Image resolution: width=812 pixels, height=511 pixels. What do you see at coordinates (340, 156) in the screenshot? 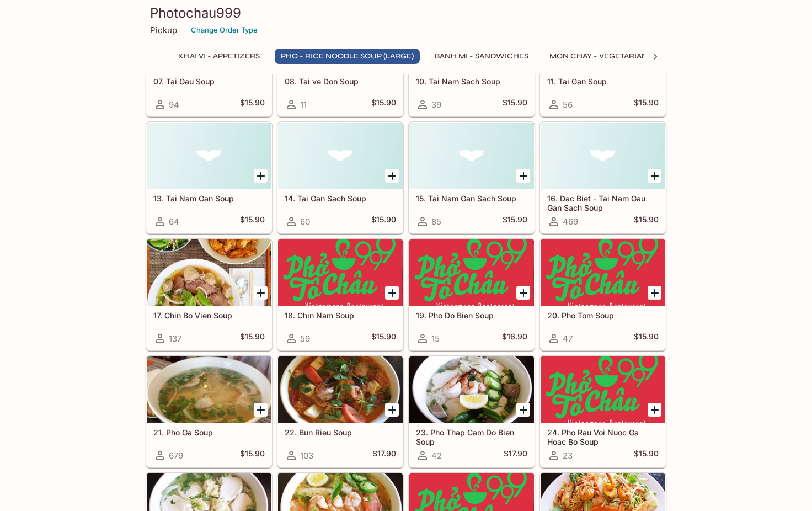
I see `div: 14. Tai Gan Sach Soup` at bounding box center [340, 156].